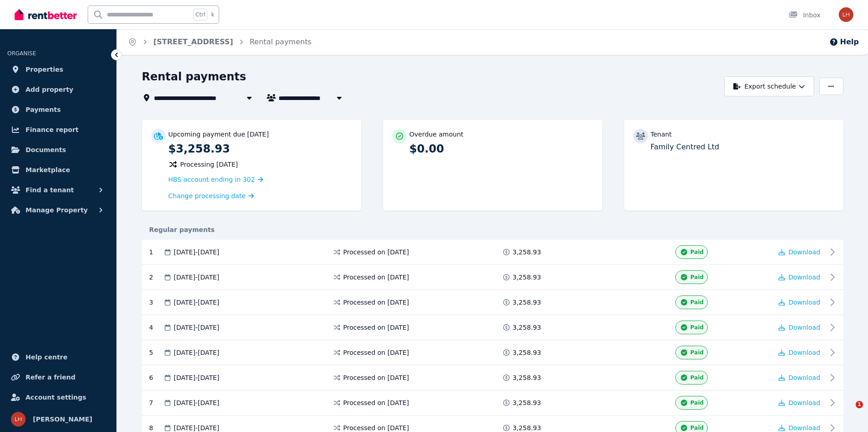  I want to click on a: Rental payments, so click(281, 41).